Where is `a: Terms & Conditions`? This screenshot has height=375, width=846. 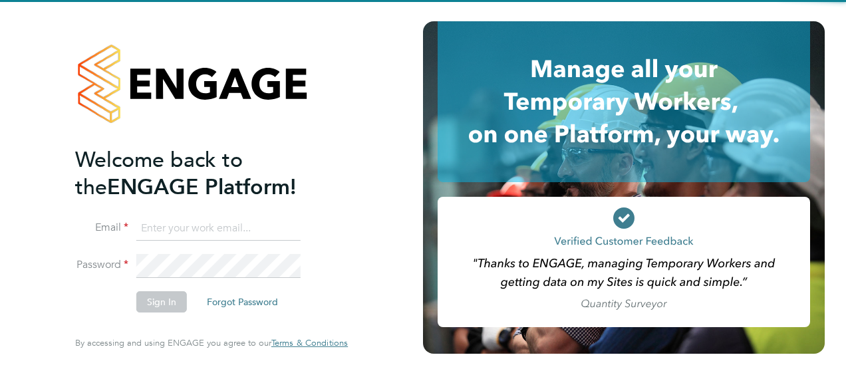 a: Terms & Conditions is located at coordinates (309, 343).